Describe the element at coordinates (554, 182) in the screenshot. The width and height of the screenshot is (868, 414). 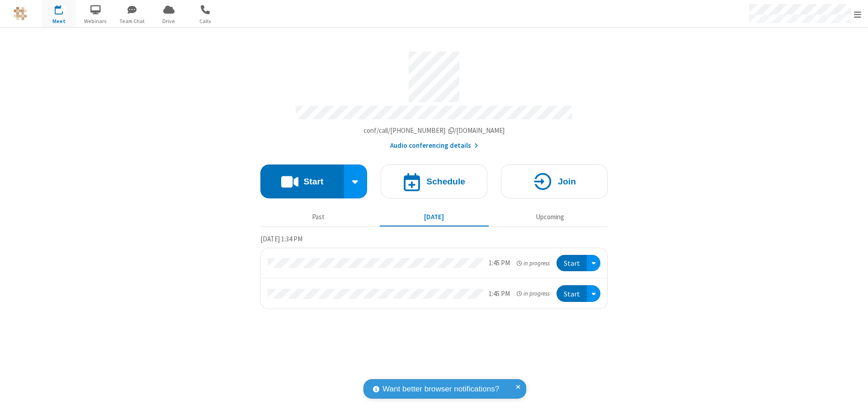
I see `button: Join` at that location.